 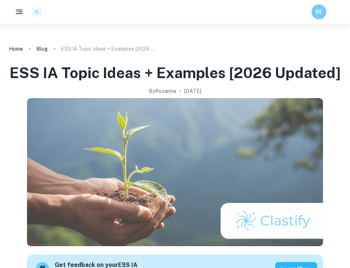 I want to click on a: Home, so click(x=16, y=49).